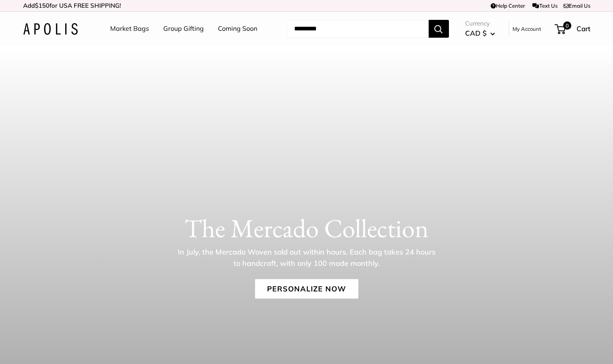 The width and height of the screenshot is (613, 364). Describe the element at coordinates (573, 29) in the screenshot. I see `a: 0 Cart` at that location.